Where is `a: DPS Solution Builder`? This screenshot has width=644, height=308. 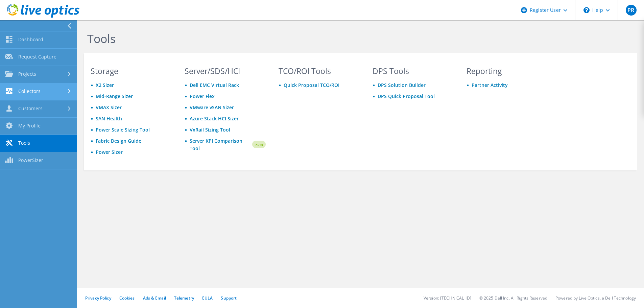
a: DPS Solution Builder is located at coordinates (401, 85).